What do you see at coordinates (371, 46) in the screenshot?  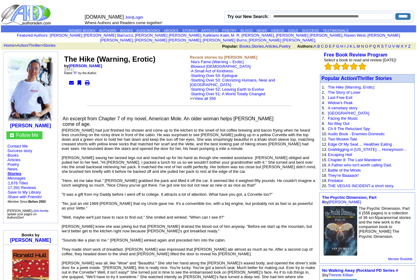 I see `a: P` at bounding box center [371, 46].